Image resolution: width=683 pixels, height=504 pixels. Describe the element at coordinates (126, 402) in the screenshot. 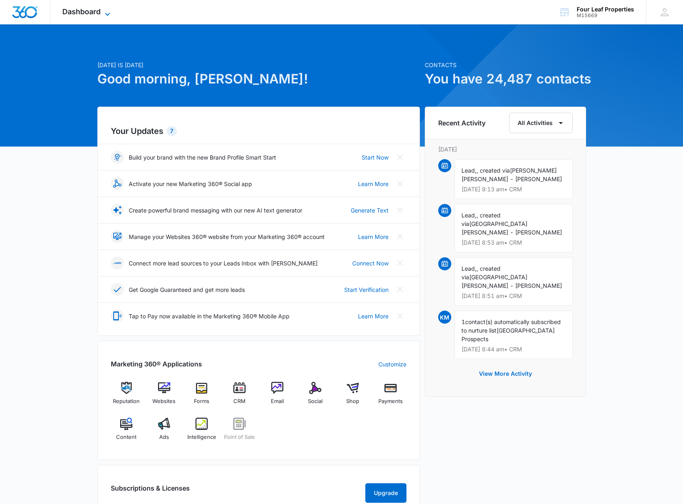

I see `span: Reputation` at that location.